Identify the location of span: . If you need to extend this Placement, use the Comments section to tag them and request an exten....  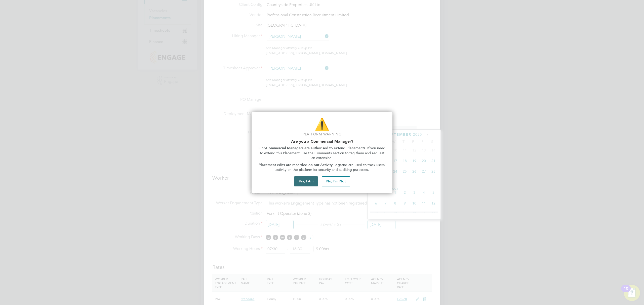
(323, 153).